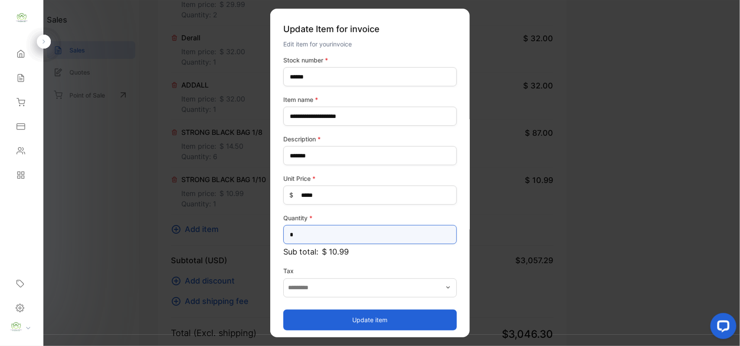 This screenshot has width=740, height=346. Describe the element at coordinates (370, 99) in the screenshot. I see `label: Item name` at that location.